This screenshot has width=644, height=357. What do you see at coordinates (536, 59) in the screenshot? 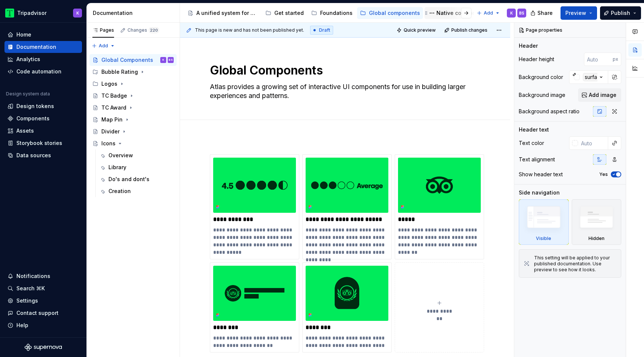
I see `div: Header height` at bounding box center [536, 59].